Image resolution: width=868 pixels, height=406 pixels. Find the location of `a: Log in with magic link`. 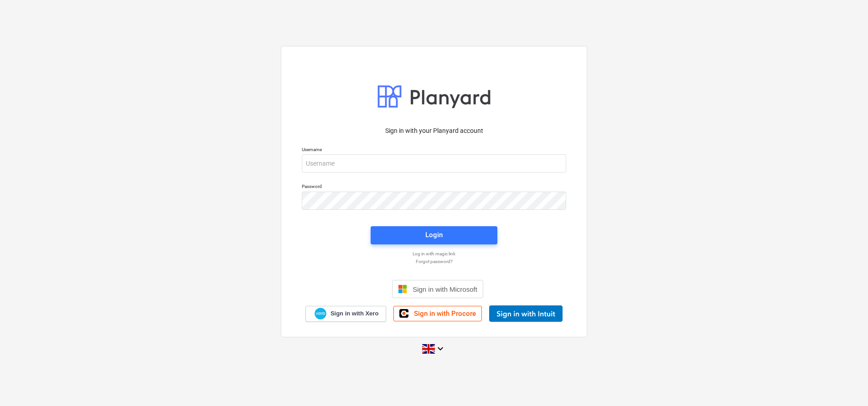

a: Log in with magic link is located at coordinates (434, 253).